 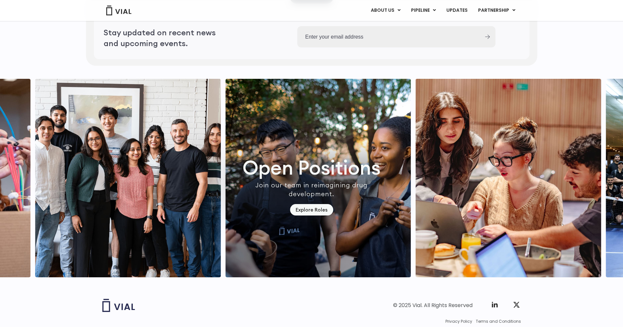 What do you see at coordinates (509, 178) in the screenshot?
I see `div: 2 / 7` at bounding box center [509, 178].